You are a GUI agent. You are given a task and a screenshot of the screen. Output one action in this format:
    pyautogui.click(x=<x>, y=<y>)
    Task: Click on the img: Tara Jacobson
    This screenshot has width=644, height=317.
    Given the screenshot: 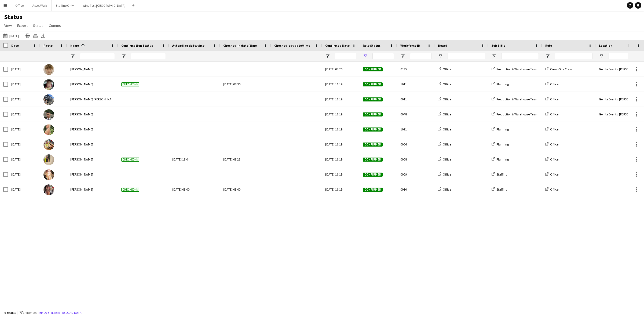 What is the action you would take?
    pyautogui.click(x=49, y=190)
    